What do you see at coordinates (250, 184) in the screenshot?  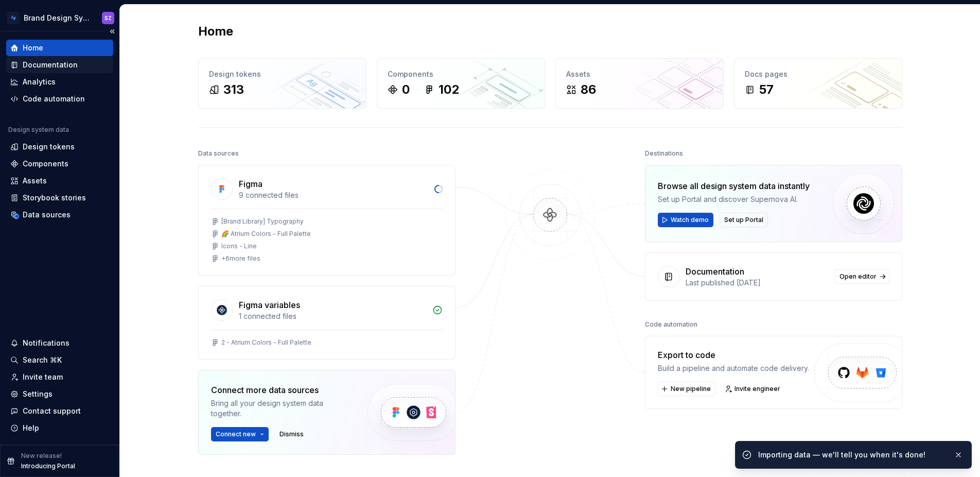 I see `div: Figma` at bounding box center [250, 184].